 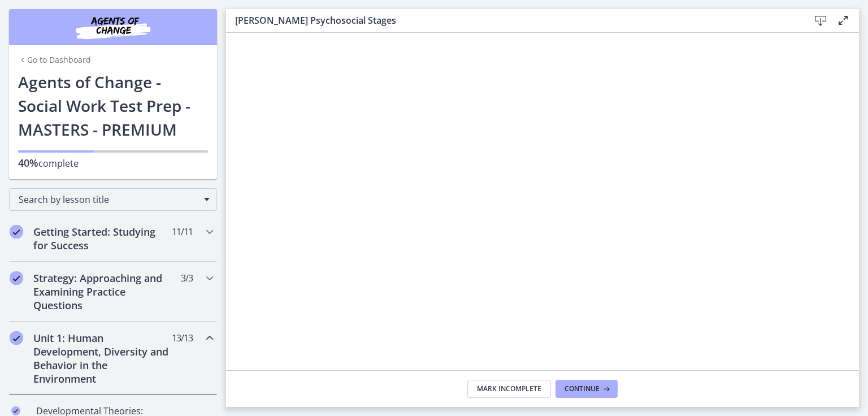 I want to click on h2: Strategy: Approaching and Examining Practice Questions, so click(x=103, y=292).